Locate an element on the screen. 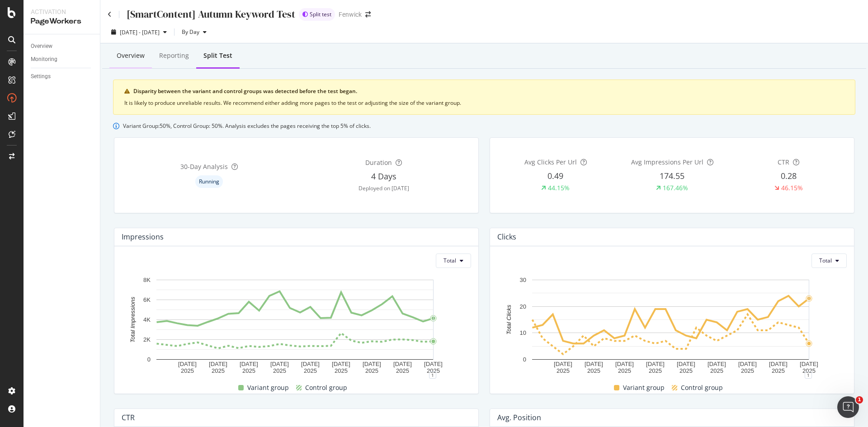 This screenshot has height=427, width=868. div: Avg Clicks Per Url is located at coordinates (550, 162).